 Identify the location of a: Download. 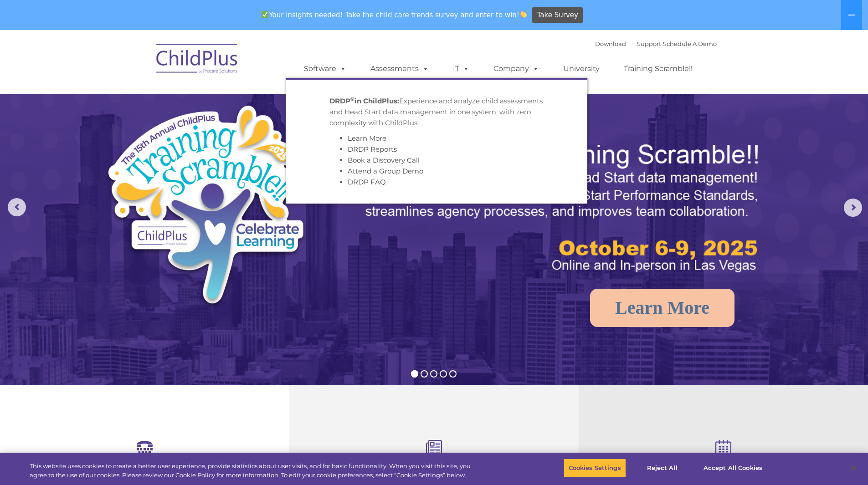
(611, 44).